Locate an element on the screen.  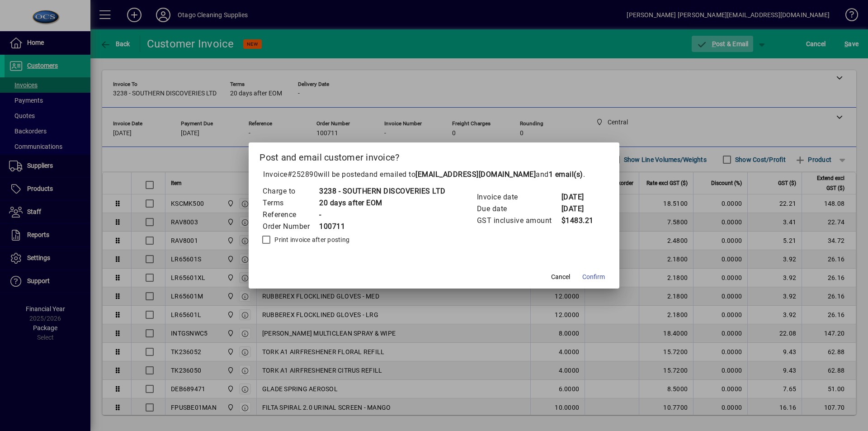
span: #252890 is located at coordinates (303, 174).